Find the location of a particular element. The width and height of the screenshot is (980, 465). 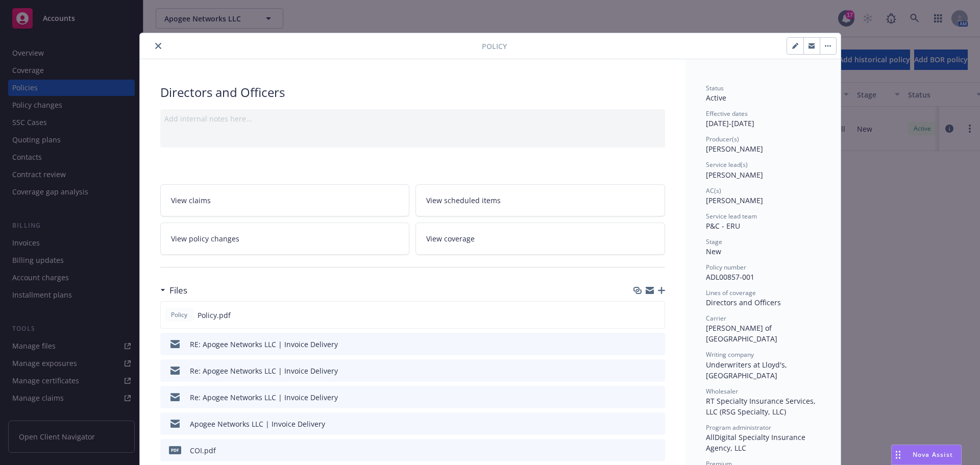

a: View coverage is located at coordinates (540, 238).